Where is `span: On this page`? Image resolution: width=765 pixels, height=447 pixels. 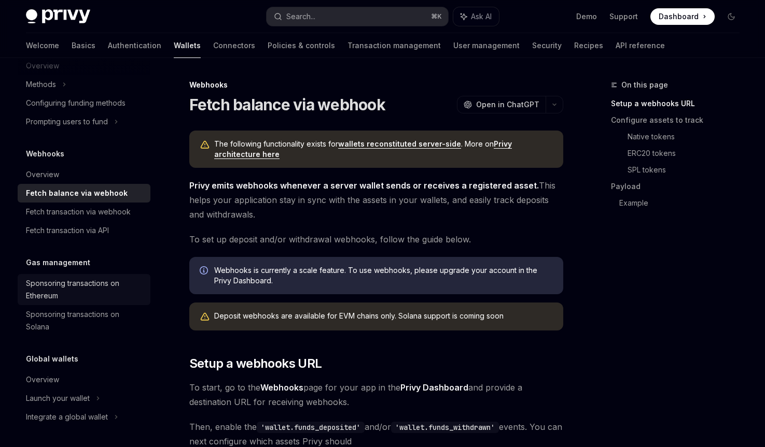 span: On this page is located at coordinates (644, 85).